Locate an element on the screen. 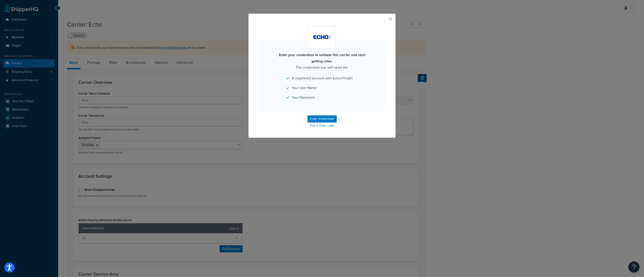 Image resolution: width=644 pixels, height=277 pixels. img: Echo is located at coordinates (322, 37).